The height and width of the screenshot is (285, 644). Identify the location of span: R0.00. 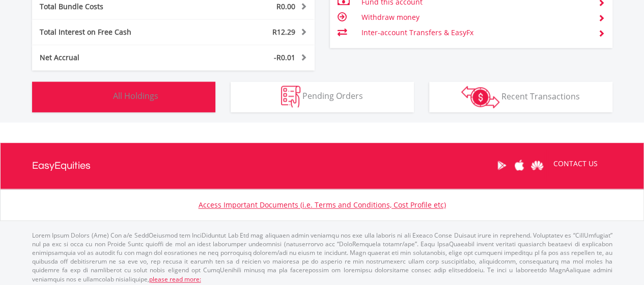
(286, 6).